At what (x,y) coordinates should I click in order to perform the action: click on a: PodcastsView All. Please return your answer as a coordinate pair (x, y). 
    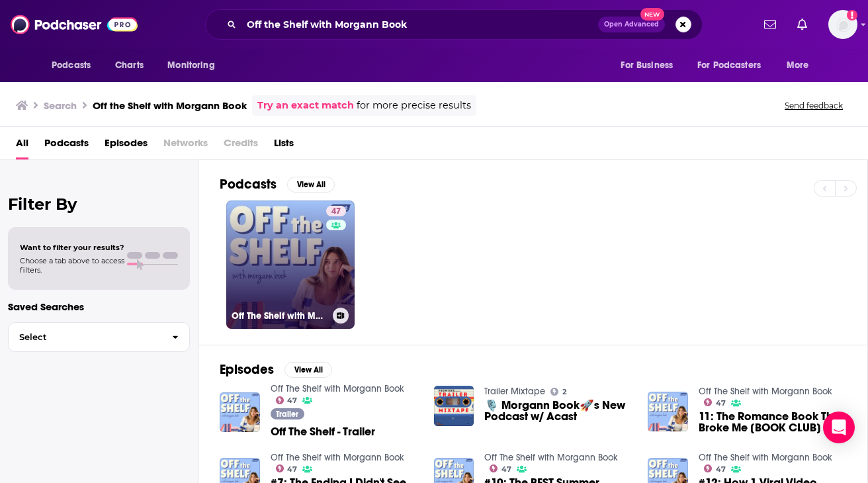
    Looking at the image, I should click on (277, 184).